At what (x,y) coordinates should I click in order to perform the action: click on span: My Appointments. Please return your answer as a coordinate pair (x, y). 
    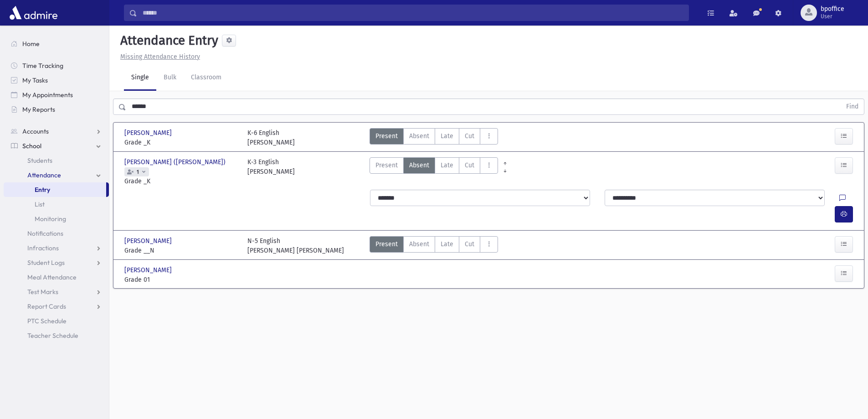
    Looking at the image, I should click on (47, 94).